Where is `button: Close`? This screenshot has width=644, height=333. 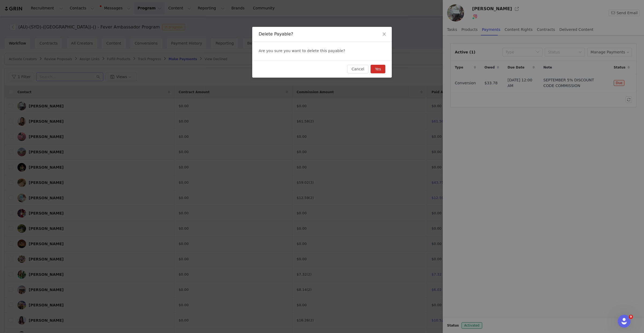
button: Close is located at coordinates (385, 35).